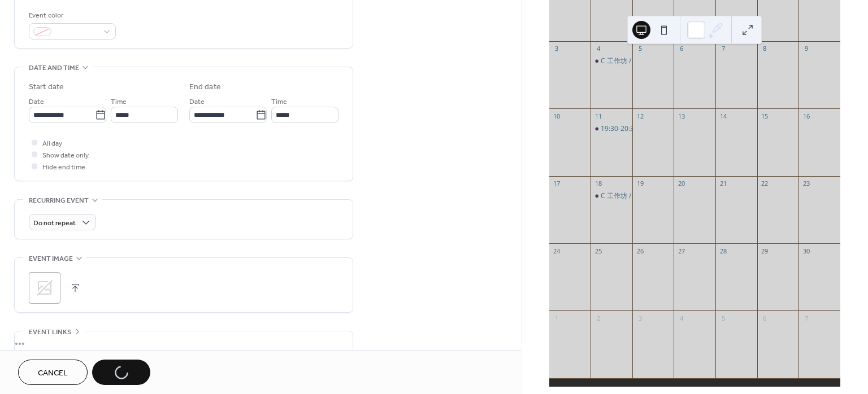  I want to click on span: Event image, so click(51, 258).